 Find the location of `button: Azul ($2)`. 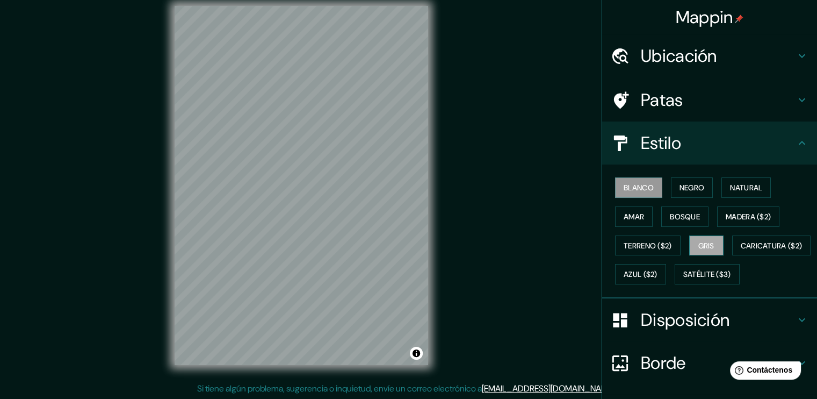

button: Azul ($2) is located at coordinates (640, 274).